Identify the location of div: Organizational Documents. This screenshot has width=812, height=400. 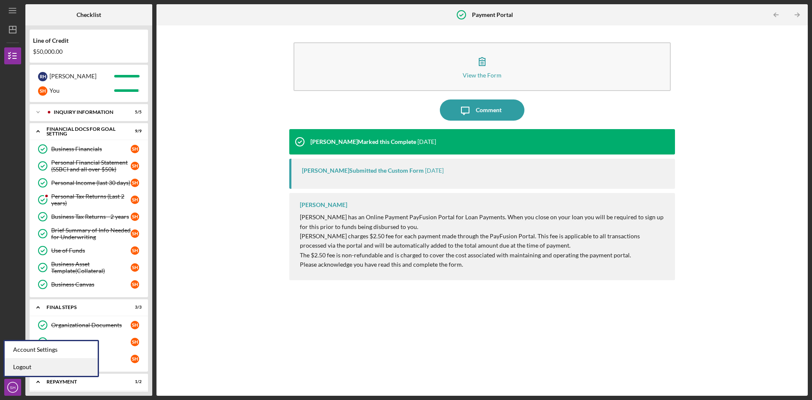
(91, 325).